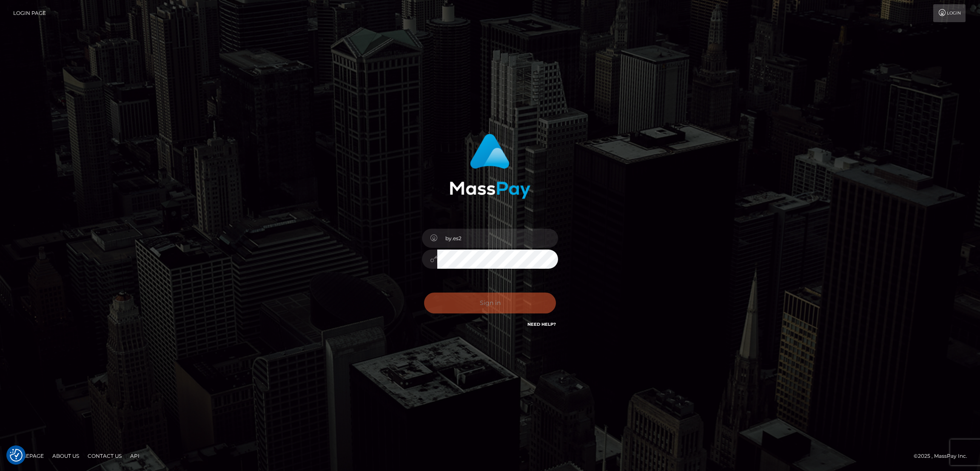  I want to click on a: About Us, so click(66, 455).